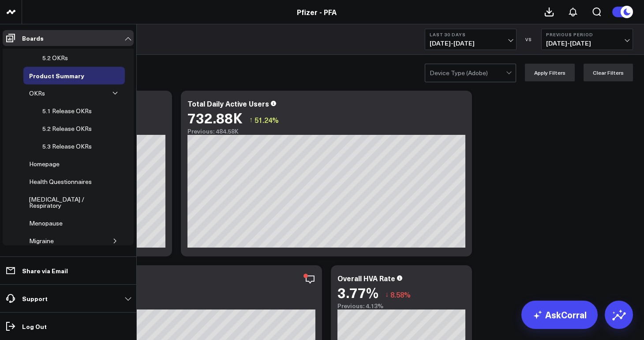  Describe the element at coordinates (176, 306) in the screenshot. I see `div: Previous: 16.15K` at that location.